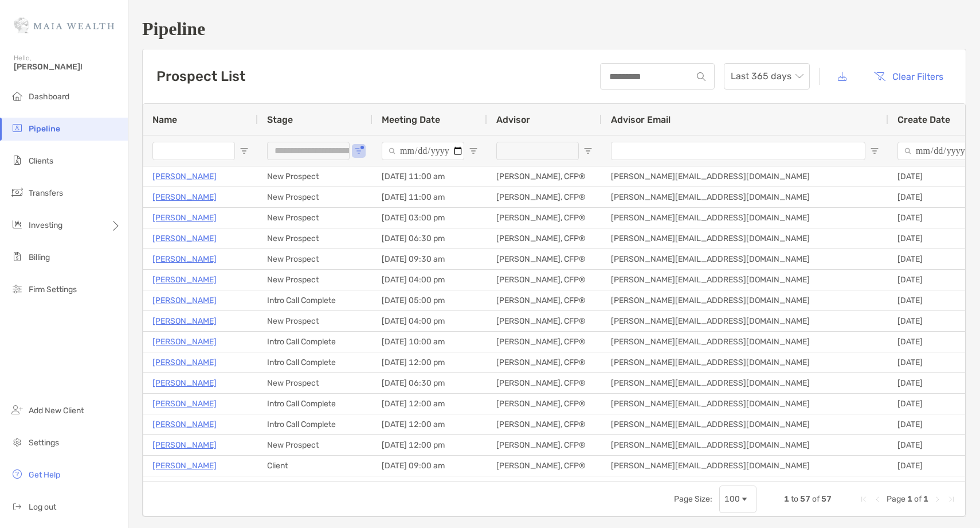 Image resolution: width=980 pixels, height=528 pixels. Describe the element at coordinates (17, 473) in the screenshot. I see `img: get-help icon` at that location.